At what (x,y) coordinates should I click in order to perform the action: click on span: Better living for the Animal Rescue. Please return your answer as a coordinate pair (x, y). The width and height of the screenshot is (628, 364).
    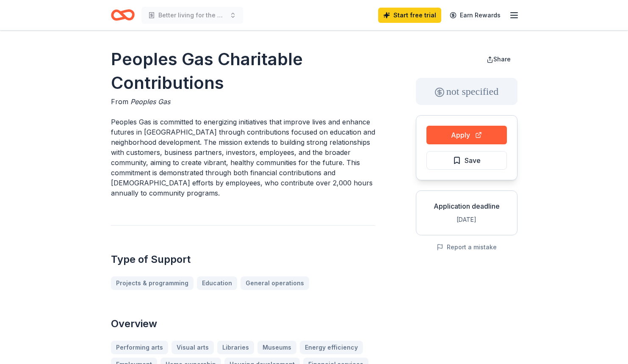
    Looking at the image, I should click on (193, 15).